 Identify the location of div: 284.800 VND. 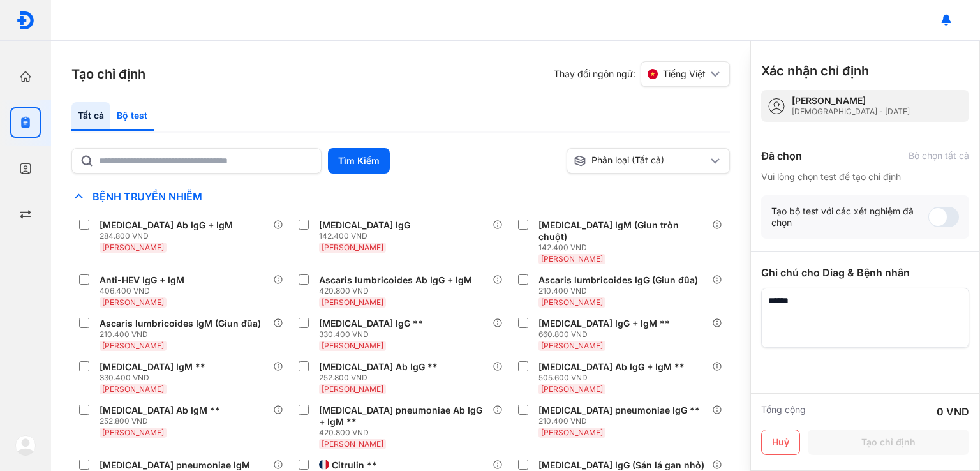
(169, 236).